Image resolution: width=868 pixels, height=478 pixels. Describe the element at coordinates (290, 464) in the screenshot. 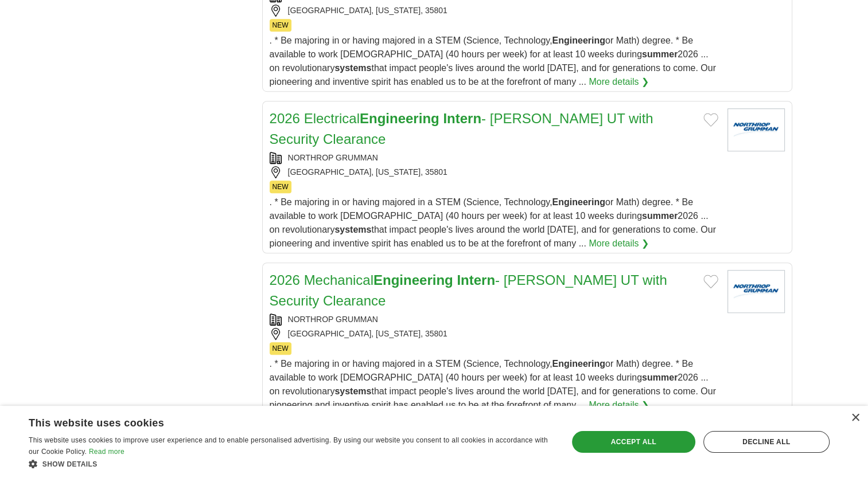

I see `div: Show details` at that location.